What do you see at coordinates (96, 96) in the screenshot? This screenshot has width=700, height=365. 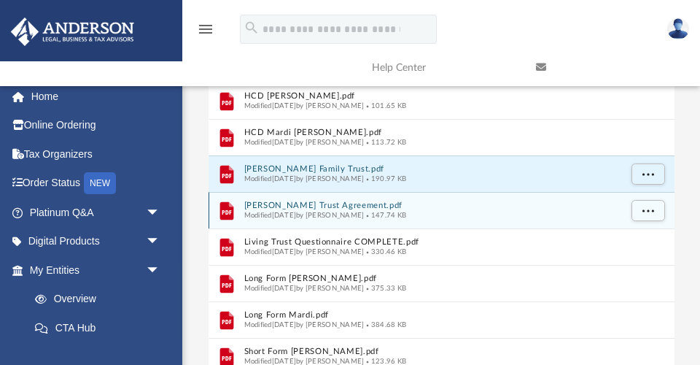 I see `a: Home` at bounding box center [96, 96].